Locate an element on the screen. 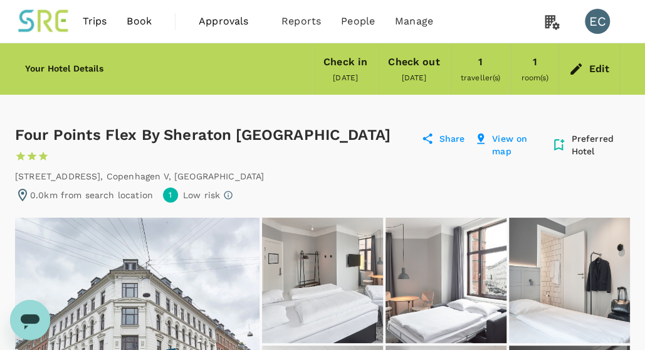  span: Book is located at coordinates (139, 21).